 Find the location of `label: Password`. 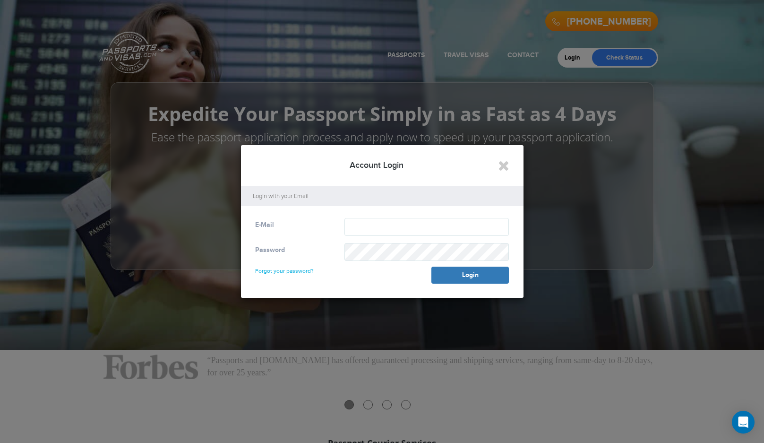

label: Password is located at coordinates (270, 250).